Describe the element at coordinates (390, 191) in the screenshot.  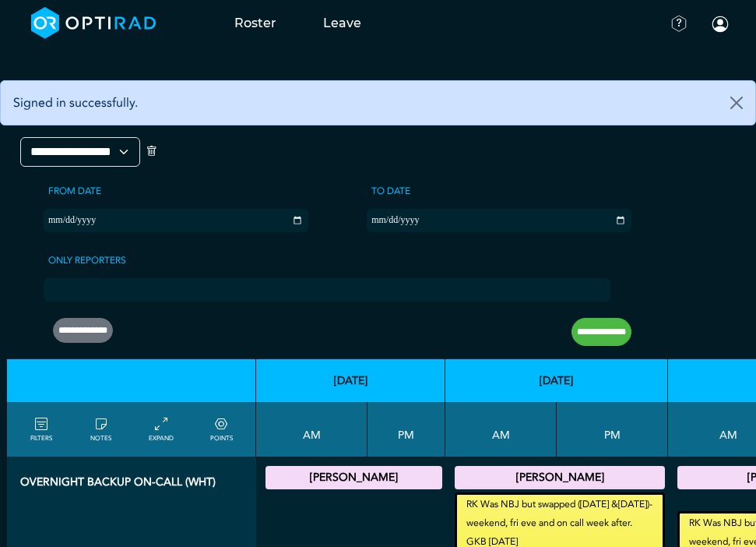
I see `label: To date` at that location.